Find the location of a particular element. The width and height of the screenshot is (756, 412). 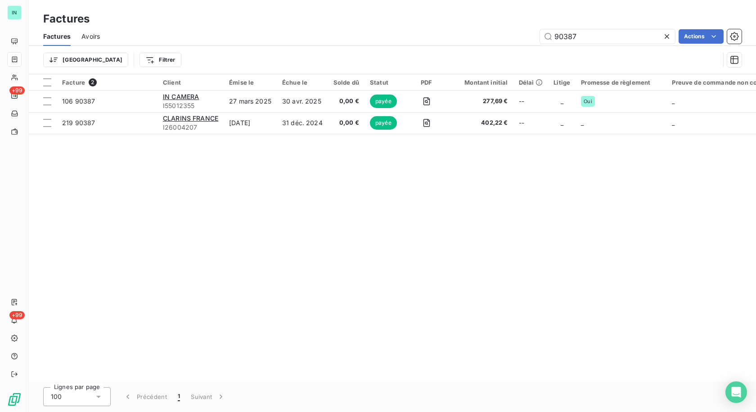

td: 31 déc. 2024 is located at coordinates (303, 123).